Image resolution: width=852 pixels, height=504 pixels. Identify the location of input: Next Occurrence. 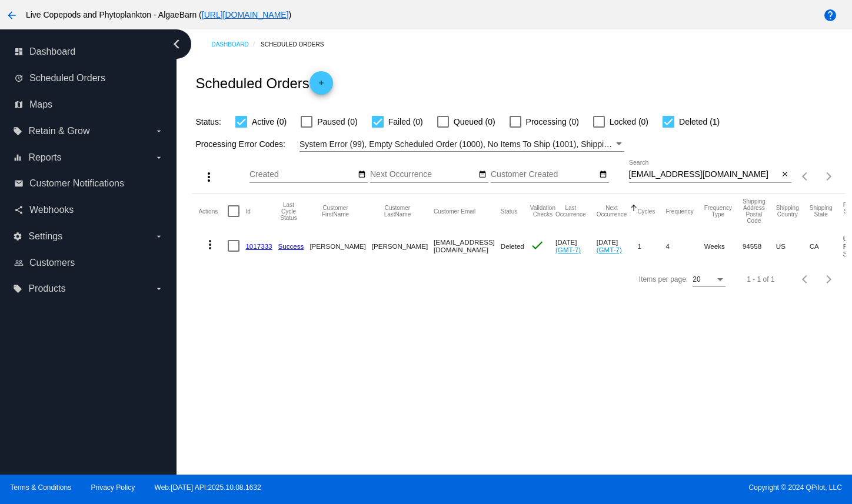
(423, 175).